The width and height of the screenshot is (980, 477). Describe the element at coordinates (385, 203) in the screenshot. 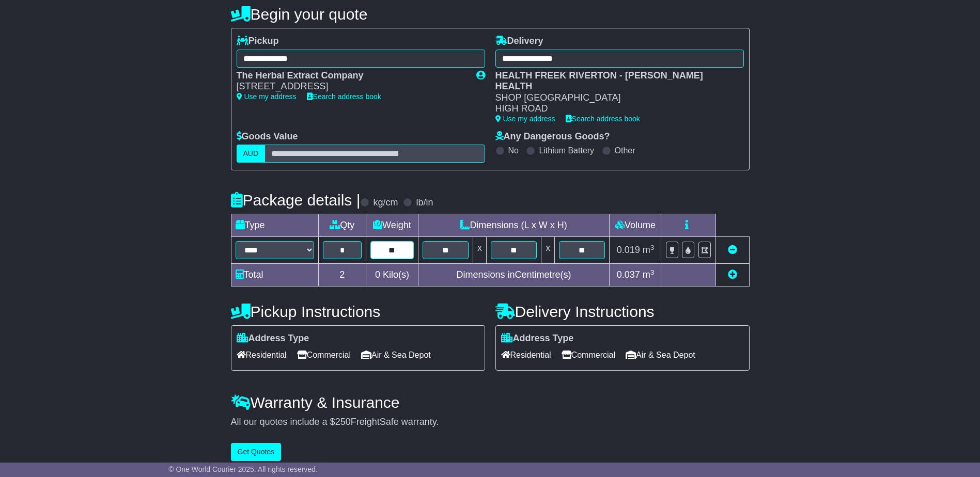

I see `label: kg/cm` at that location.